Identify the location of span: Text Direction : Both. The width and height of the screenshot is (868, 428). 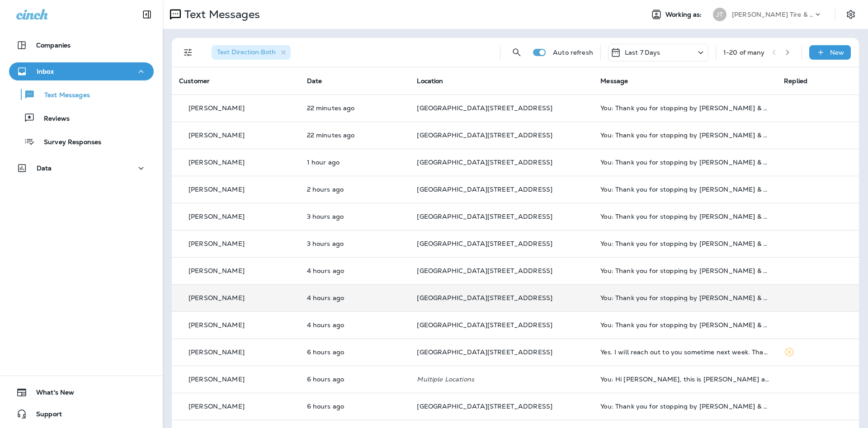
(246, 52).